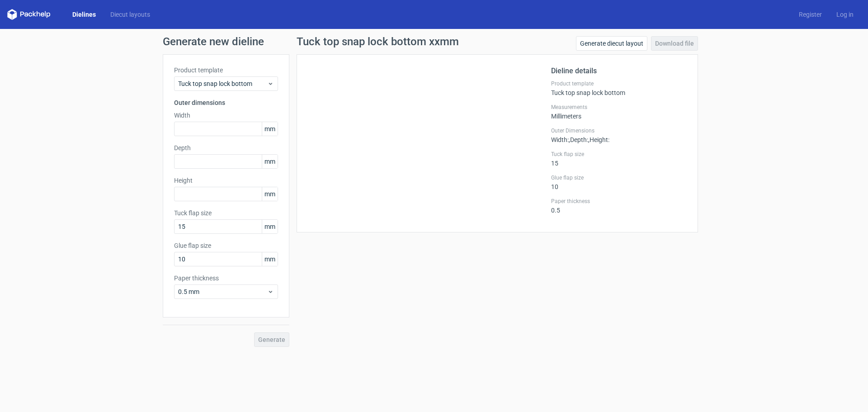 Image resolution: width=868 pixels, height=412 pixels. What do you see at coordinates (222, 291) in the screenshot?
I see `span: 0.5 mm` at bounding box center [222, 291].